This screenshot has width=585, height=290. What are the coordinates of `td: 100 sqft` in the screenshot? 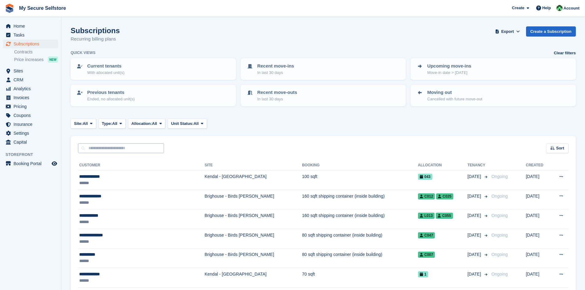 It's located at (360, 180).